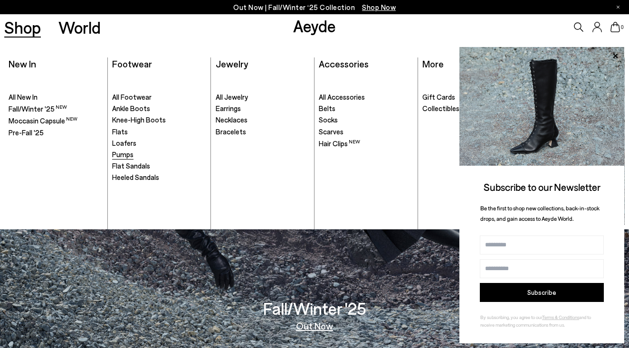 This screenshot has width=629, height=348. I want to click on span: Ankle Boots, so click(131, 108).